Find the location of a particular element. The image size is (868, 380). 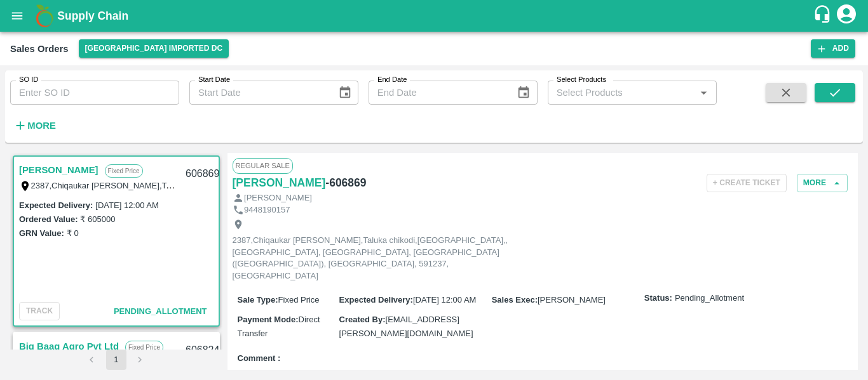

a: Big Baag Agro Pvt Ltd is located at coordinates (69, 346).